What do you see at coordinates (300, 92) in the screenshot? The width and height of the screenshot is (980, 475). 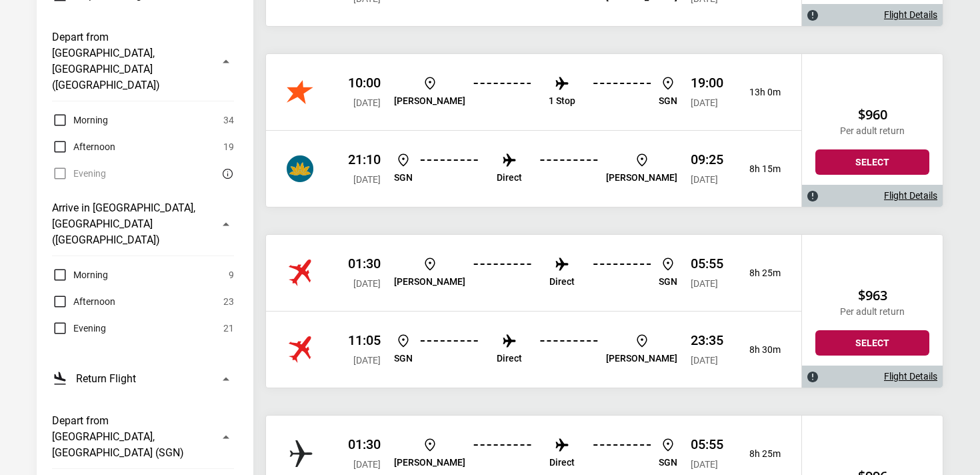 I see `img: Jetstar` at bounding box center [300, 92].